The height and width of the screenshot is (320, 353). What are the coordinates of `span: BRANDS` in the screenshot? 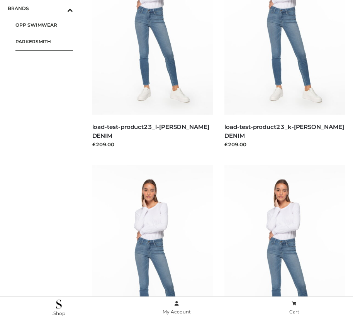 It's located at (40, 8).